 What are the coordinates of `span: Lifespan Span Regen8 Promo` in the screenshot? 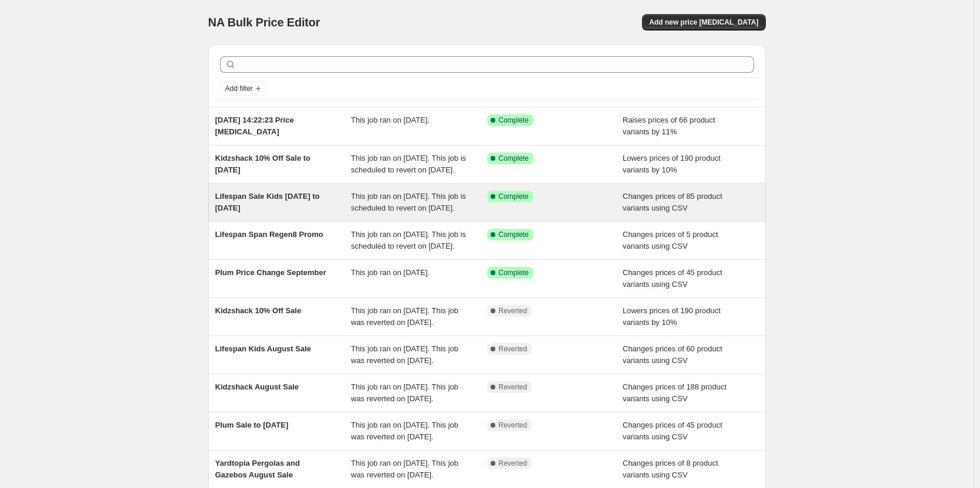 It's located at (270, 234).